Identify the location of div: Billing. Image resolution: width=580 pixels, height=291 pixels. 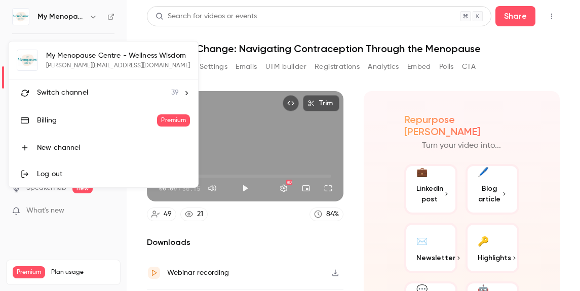
(97, 120).